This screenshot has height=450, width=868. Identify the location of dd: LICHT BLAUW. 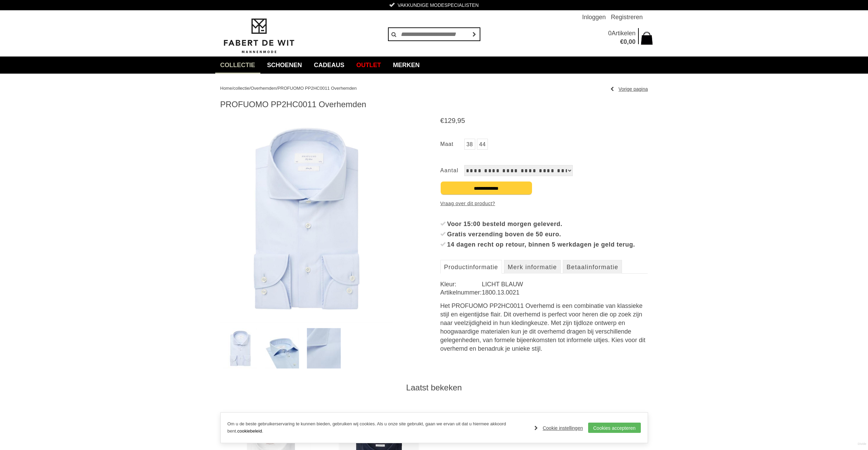
(564, 284).